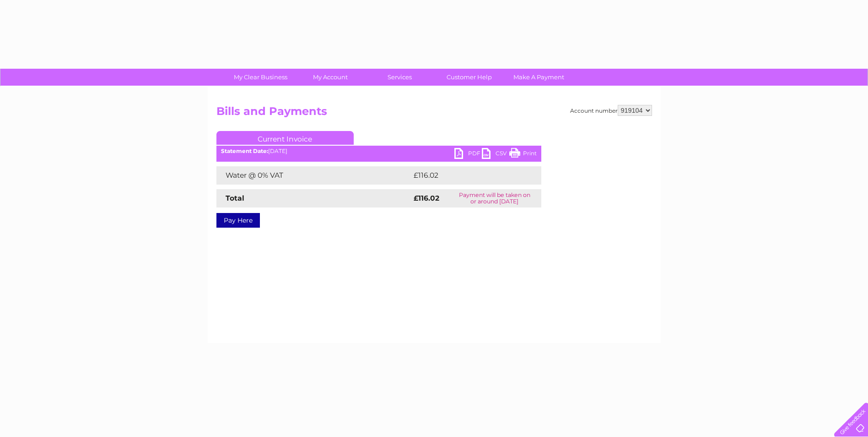 Image resolution: width=868 pixels, height=437 pixels. I want to click on a: Customer Help, so click(469, 77).